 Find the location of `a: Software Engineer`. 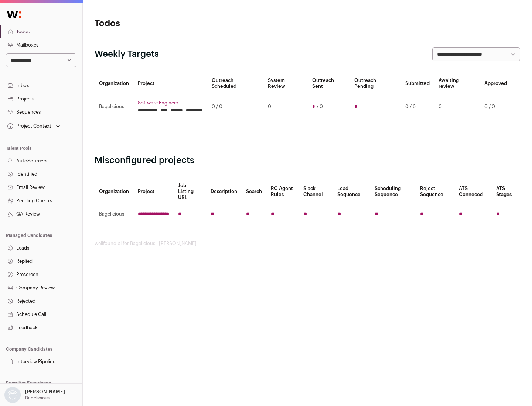

a: Software Engineer is located at coordinates (170, 103).